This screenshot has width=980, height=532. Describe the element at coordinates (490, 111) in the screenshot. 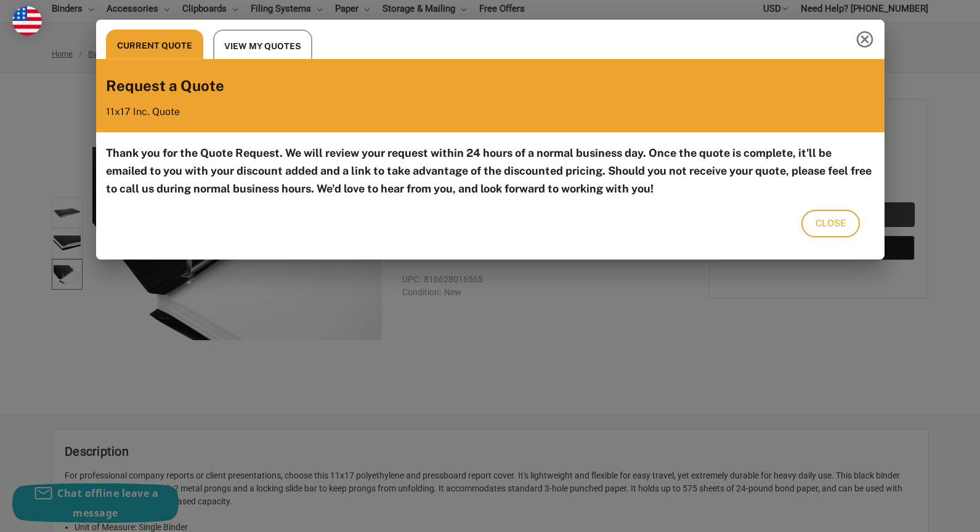

I see `p: 11x17 Inc. Quote` at that location.